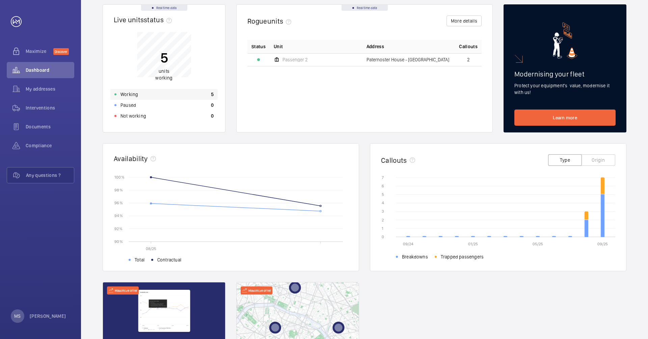  What do you see at coordinates (39, 51) in the screenshot?
I see `span: Maximize` at bounding box center [39, 51].